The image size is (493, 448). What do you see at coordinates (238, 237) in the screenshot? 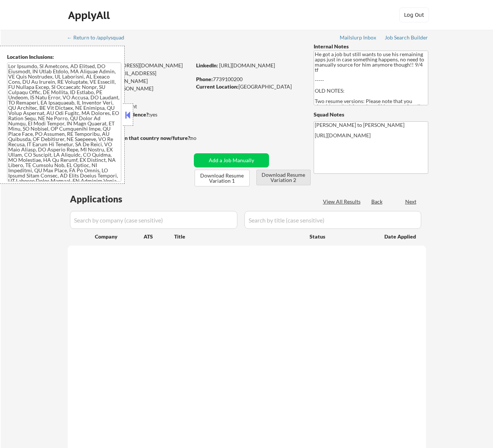
I see `div: Title` at bounding box center [238, 237].